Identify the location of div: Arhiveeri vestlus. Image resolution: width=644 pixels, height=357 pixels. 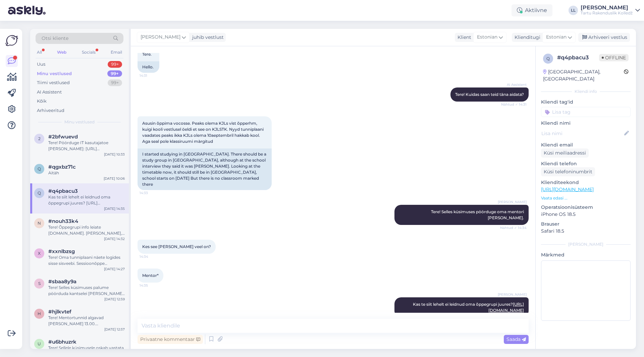
(604, 37).